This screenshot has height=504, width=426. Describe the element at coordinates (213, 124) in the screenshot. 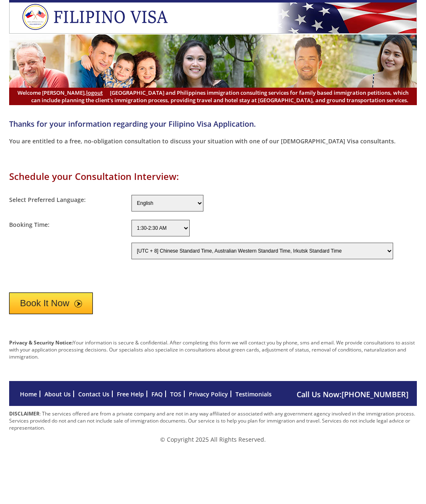

I see `h4: Thanks for your information regarding your Filipino Visa Application.` at that location.